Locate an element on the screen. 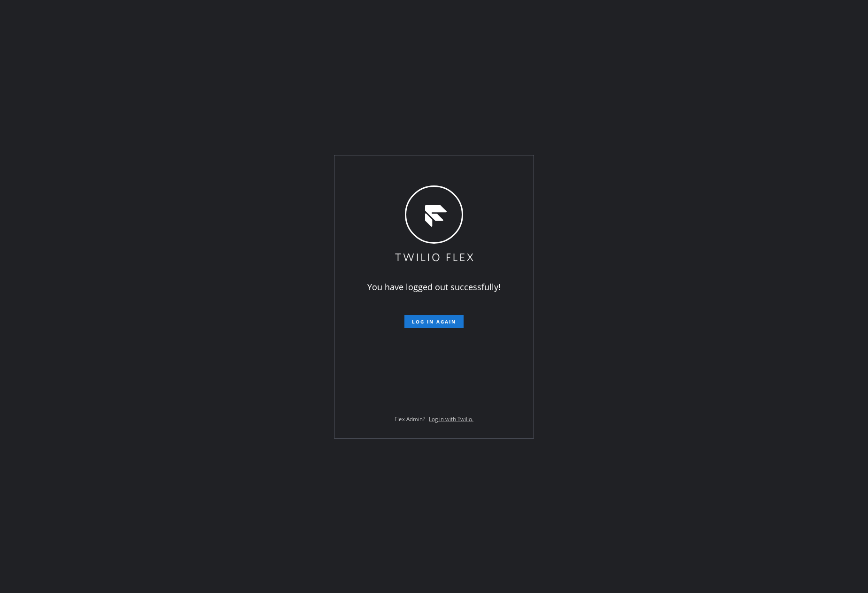  span: Log in again is located at coordinates (434, 321).